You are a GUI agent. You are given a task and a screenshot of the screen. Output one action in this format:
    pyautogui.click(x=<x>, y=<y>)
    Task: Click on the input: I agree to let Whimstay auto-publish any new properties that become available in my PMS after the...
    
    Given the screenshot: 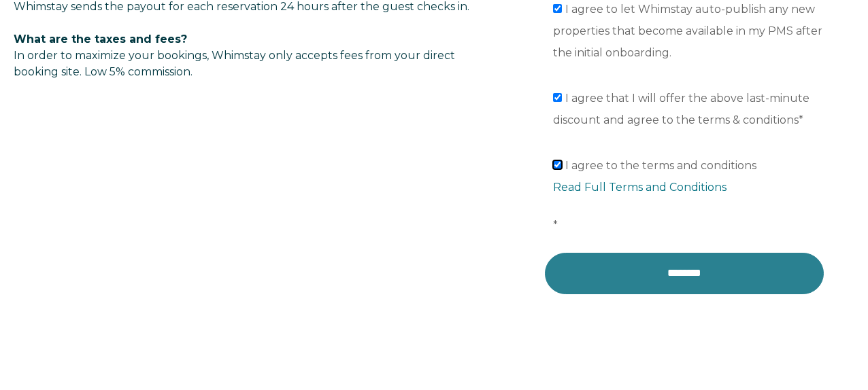 What is the action you would take?
    pyautogui.click(x=557, y=9)
    